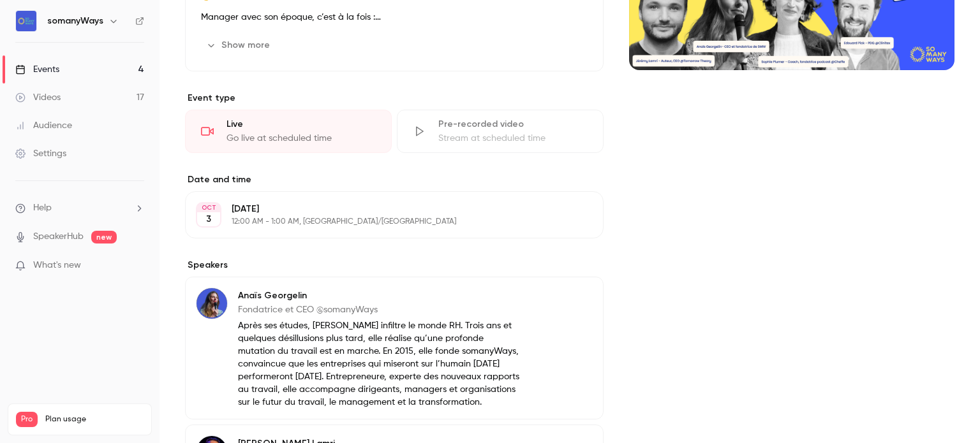 The height and width of the screenshot is (443, 980). Describe the element at coordinates (512, 124) in the screenshot. I see `div: Pre-recorded video` at that location.